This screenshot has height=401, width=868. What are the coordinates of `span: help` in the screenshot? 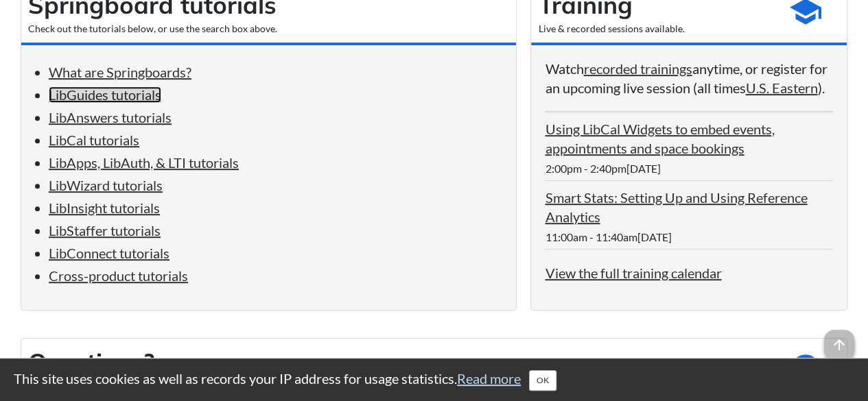 It's located at (806, 369).